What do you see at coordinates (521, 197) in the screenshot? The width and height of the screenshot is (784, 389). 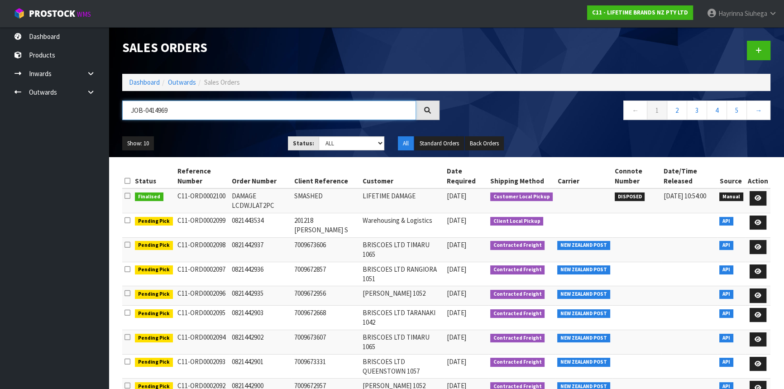 I see `span: Customer Local Pickup` at bounding box center [521, 197].